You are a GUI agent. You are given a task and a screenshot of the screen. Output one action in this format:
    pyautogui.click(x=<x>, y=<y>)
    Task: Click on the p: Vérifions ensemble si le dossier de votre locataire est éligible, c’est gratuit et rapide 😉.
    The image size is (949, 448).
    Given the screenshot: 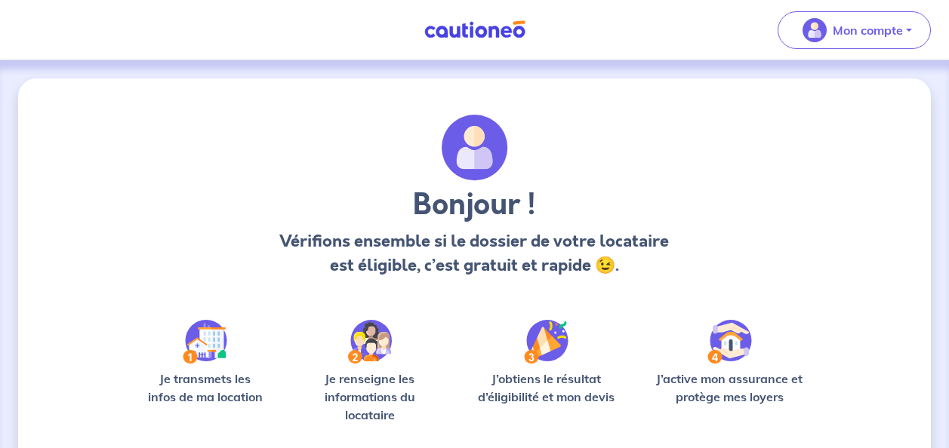 What is the action you would take?
    pyautogui.click(x=474, y=254)
    